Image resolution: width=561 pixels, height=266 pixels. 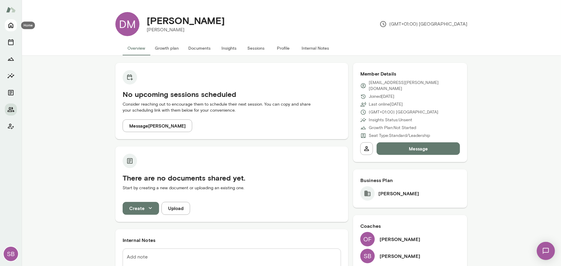 What do you see at coordinates (283, 48) in the screenshot?
I see `button: Profile` at bounding box center [283, 48].